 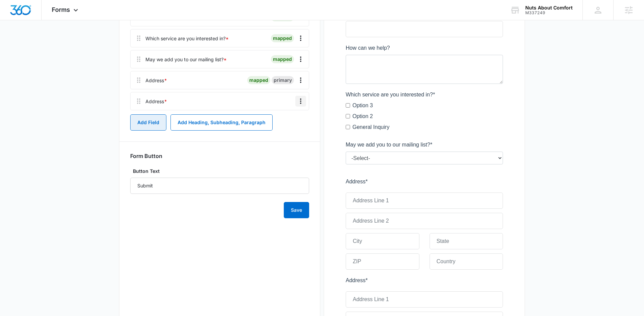 What do you see at coordinates (146, 156) in the screenshot?
I see `h3: Form Button` at bounding box center [146, 156].